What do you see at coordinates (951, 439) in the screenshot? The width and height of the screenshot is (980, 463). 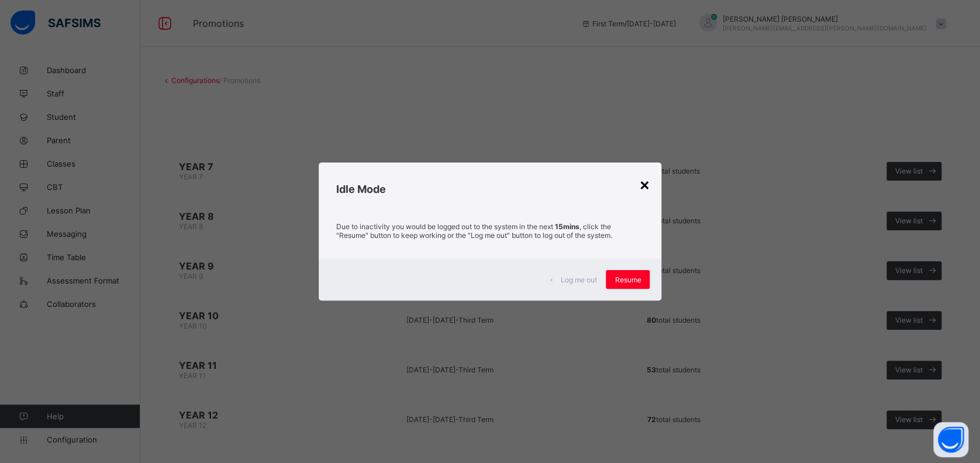 I see `button: Open asap` at bounding box center [951, 439].